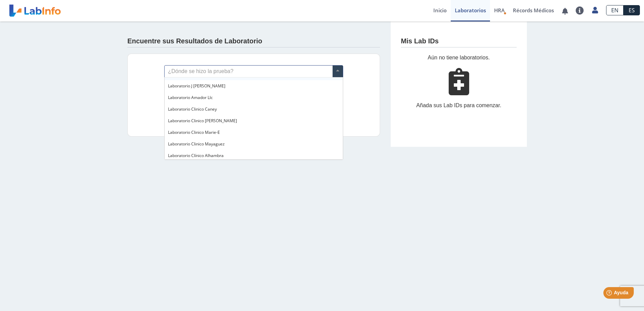  Describe the element at coordinates (459, 106) in the screenshot. I see `div: Añada sus Lab IDs para comenzar.` at that location.